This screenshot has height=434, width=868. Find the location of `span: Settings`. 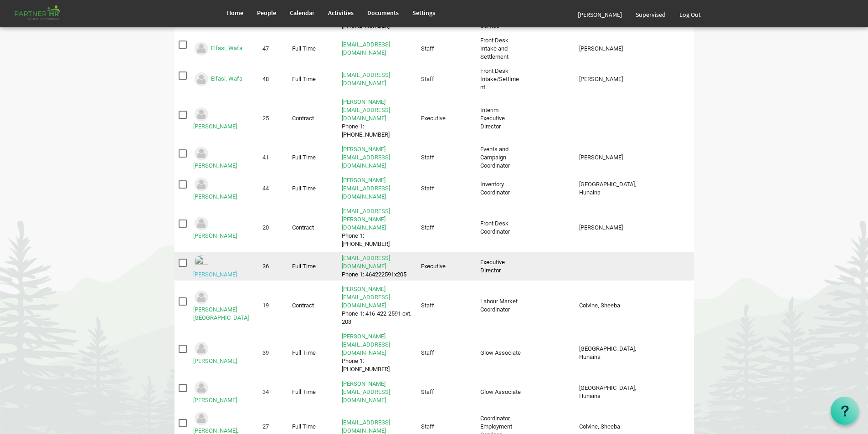

span: Settings is located at coordinates (424, 13).